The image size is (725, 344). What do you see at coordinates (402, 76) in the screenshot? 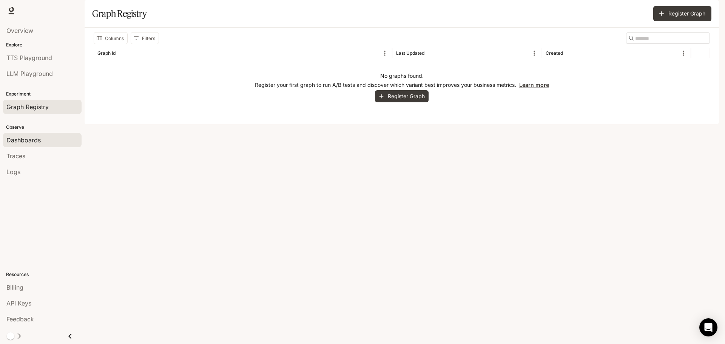
I see `p: No graphs found.` at bounding box center [402, 76].